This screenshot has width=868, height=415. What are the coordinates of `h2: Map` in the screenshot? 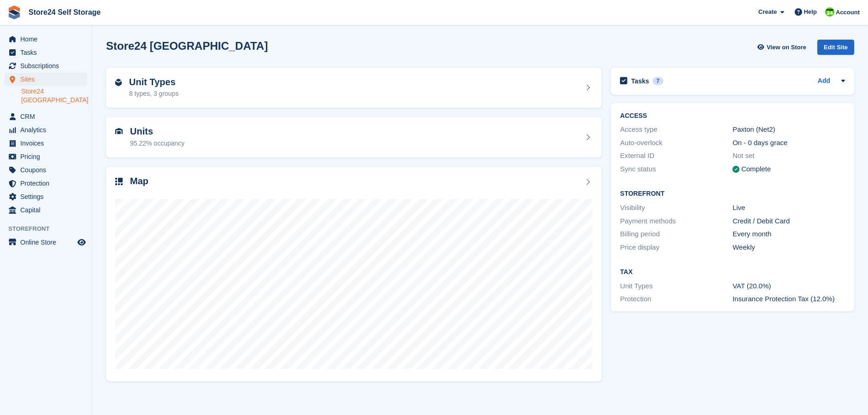 It's located at (139, 181).